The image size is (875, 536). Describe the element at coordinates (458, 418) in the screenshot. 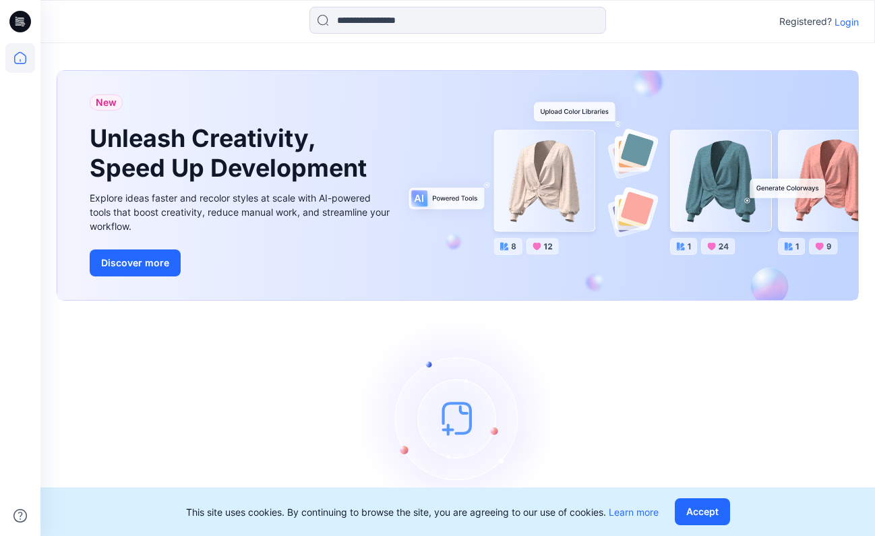

I see `img: empty-state-image.svg` at that location.